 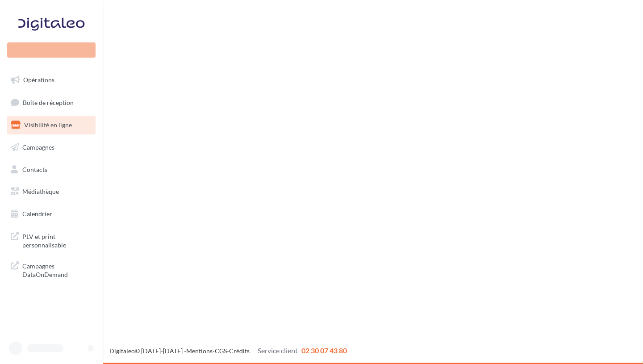 I want to click on span: PLV et print personnalisable, so click(x=57, y=240).